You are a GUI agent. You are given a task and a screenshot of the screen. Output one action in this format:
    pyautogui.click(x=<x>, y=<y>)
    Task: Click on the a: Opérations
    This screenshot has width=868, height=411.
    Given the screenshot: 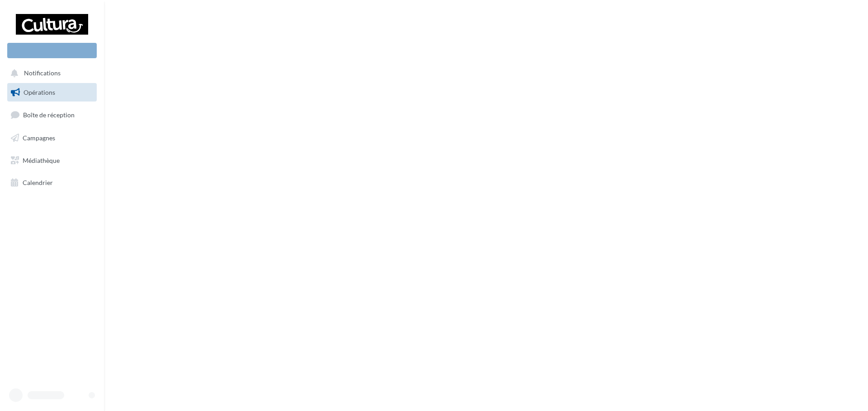 What is the action you would take?
    pyautogui.click(x=52, y=93)
    